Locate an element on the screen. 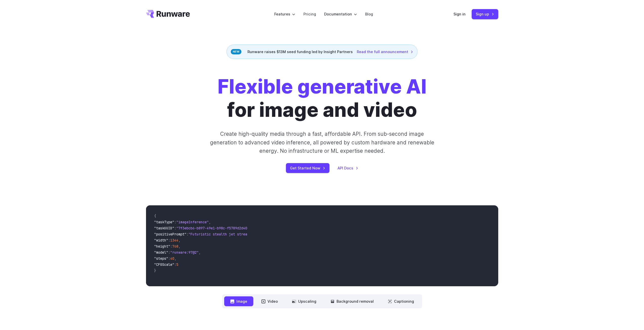 This screenshot has width=644, height=330. span: "taskUUID" is located at coordinates (164, 228).